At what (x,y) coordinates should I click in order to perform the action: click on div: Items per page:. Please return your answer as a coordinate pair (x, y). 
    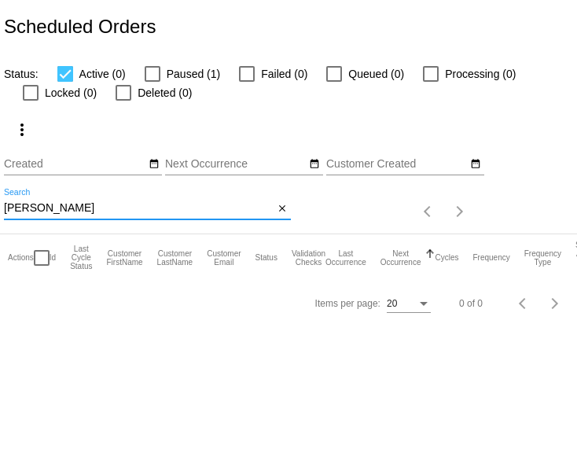
    Looking at the image, I should click on (348, 304).